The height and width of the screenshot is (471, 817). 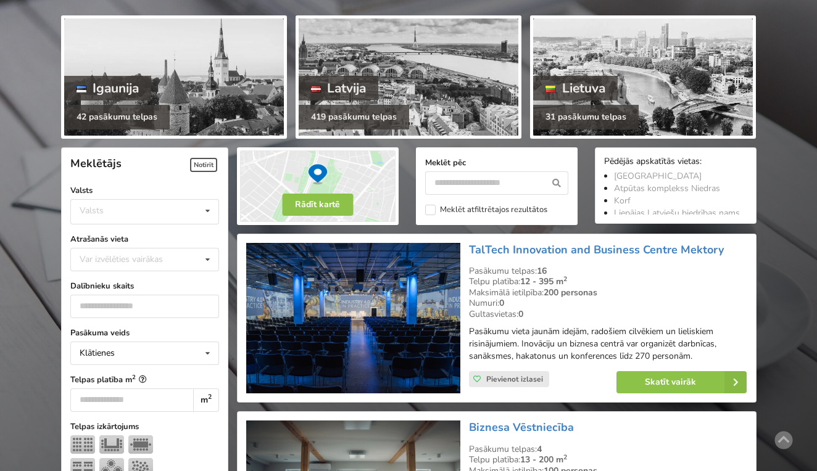 What do you see at coordinates (514, 379) in the screenshot?
I see `span: Pievienot izlasei` at bounding box center [514, 379].